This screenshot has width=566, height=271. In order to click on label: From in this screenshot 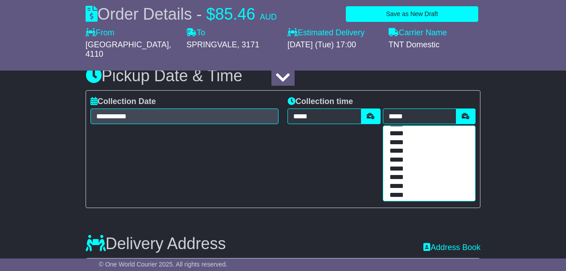, I will do `click(100, 33)`.